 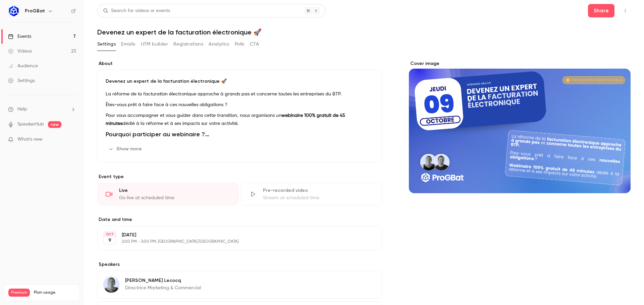 What do you see at coordinates (55, 293) in the screenshot?
I see `span: Plan usage` at bounding box center [55, 293].